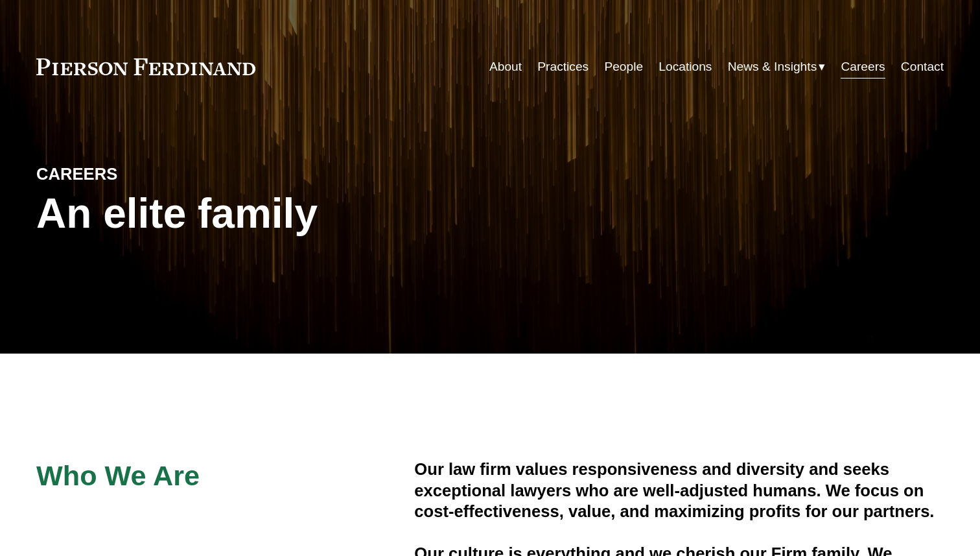  Describe the element at coordinates (773, 67) in the screenshot. I see `span: News & Insights` at that location.